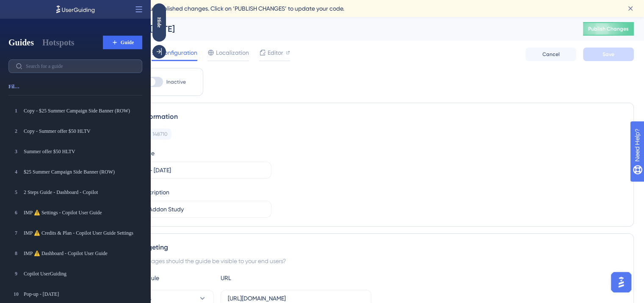  I want to click on span: Guide, so click(127, 42).